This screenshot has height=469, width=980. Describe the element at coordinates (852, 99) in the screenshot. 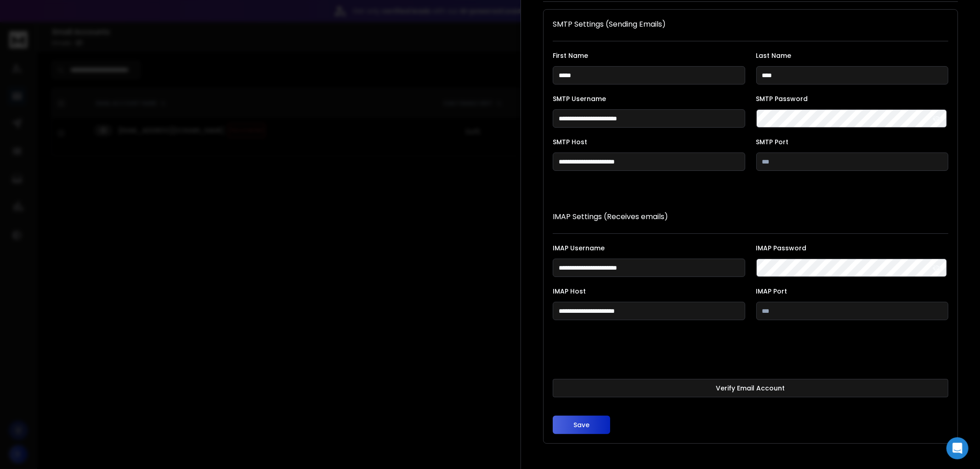

I see `label: SMTP Password` at that location.